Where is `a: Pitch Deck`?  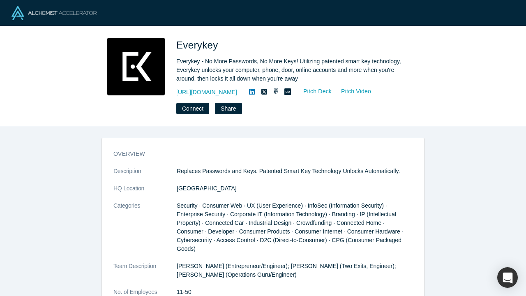
a: Pitch Deck is located at coordinates (313, 91).